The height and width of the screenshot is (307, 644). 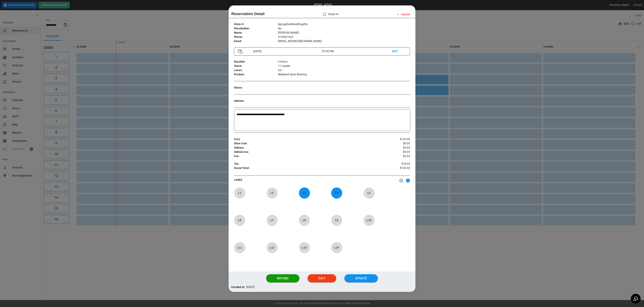 I want to click on p: L 1, so click(x=239, y=193).